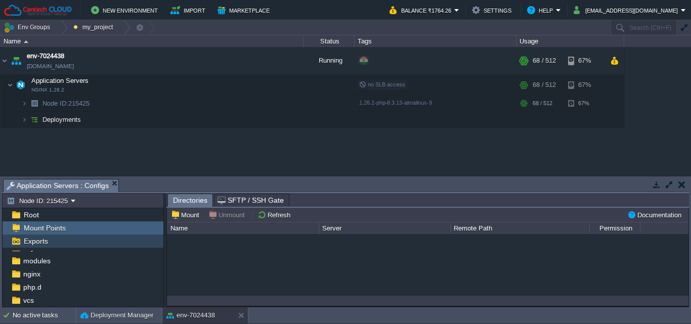  What do you see at coordinates (189, 10) in the screenshot?
I see `button: Import` at bounding box center [189, 10].